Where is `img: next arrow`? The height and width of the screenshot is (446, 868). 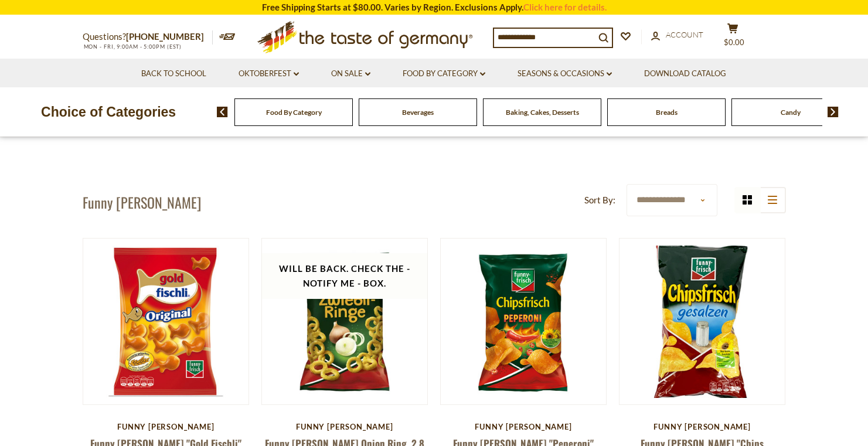 img: next arrow is located at coordinates (833, 112).